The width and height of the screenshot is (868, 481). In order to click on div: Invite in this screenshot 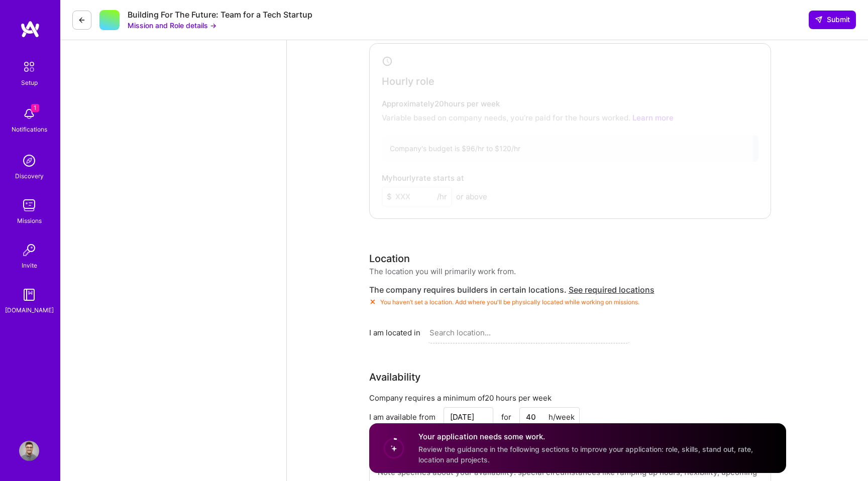, I will do `click(29, 265)`.